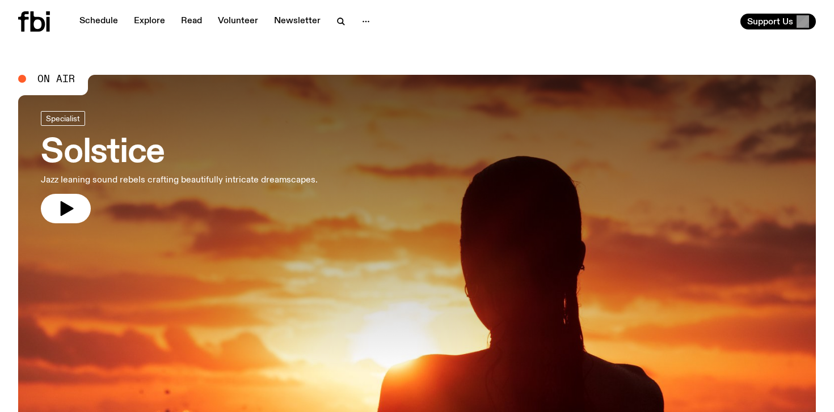 The height and width of the screenshot is (412, 834). Describe the element at coordinates (63, 119) in the screenshot. I see `a: Specialist` at that location.